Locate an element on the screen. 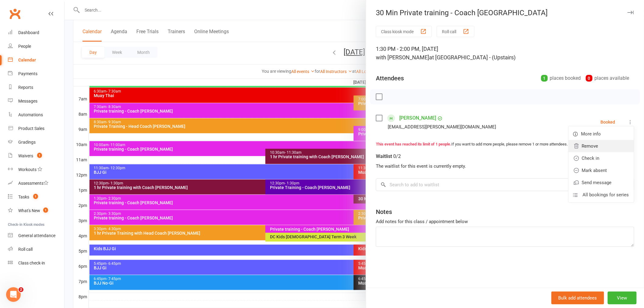  a: Payments is located at coordinates (36, 73).